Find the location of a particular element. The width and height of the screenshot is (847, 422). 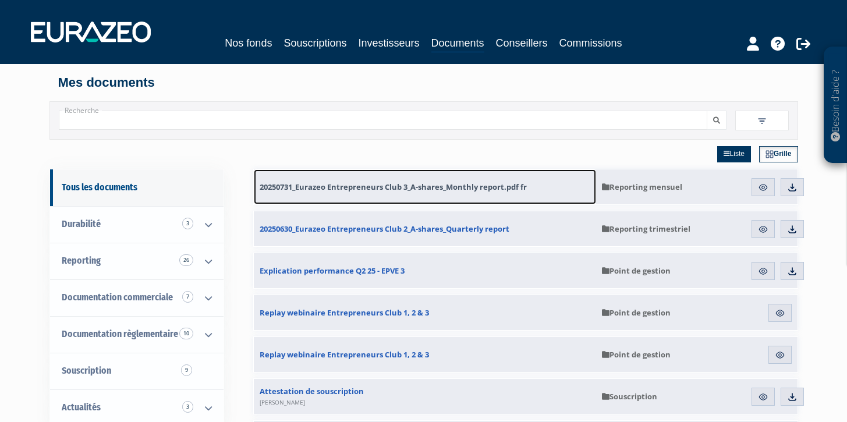

span: Reporting is located at coordinates (81, 260).